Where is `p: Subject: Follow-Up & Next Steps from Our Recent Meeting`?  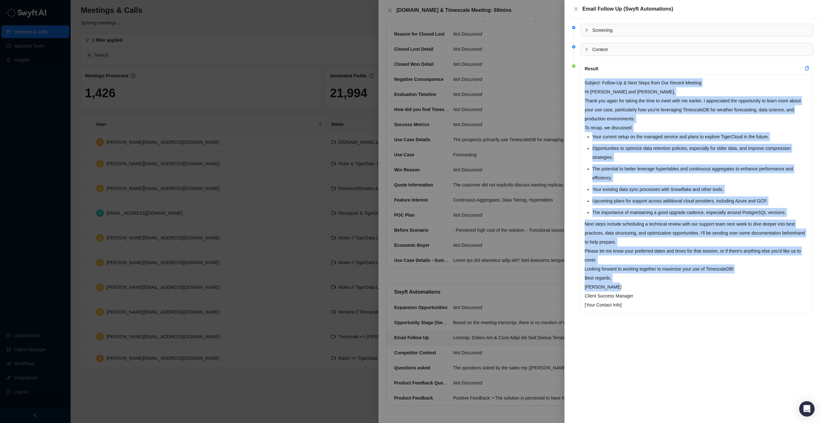
p: Subject: Follow-Up & Next Steps from Our Recent Meeting is located at coordinates (697, 83).